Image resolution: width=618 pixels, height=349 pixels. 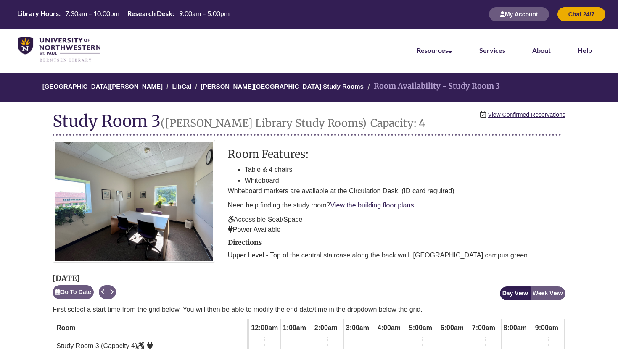 What do you see at coordinates (519, 14) in the screenshot?
I see `a: My Account` at bounding box center [519, 14].